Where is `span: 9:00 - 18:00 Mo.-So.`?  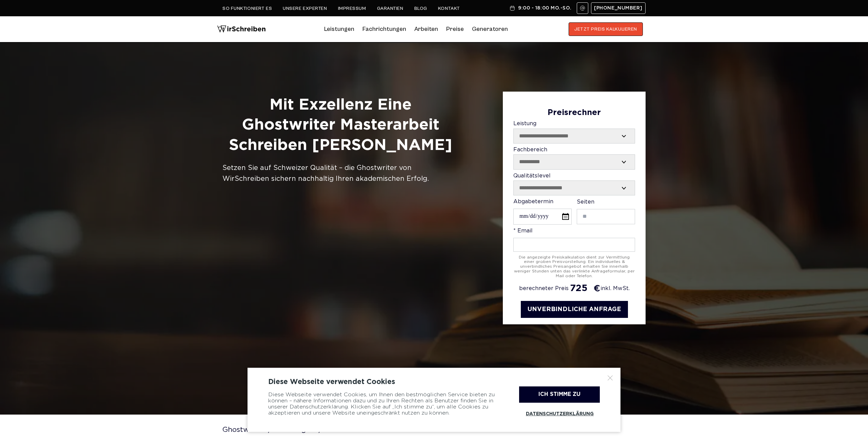 span: 9:00 - 18:00 Mo.-So. is located at coordinates (545, 8).